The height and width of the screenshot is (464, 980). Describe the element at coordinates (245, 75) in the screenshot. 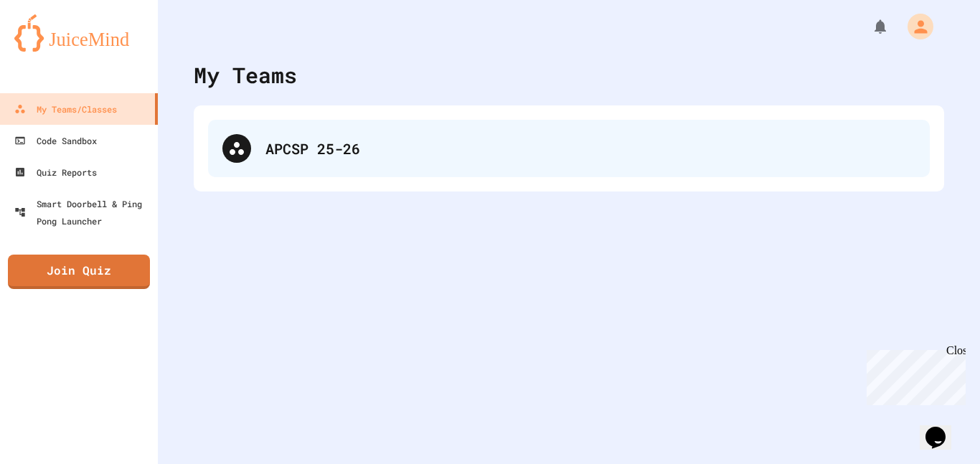

I see `div: My Teams` at that location.